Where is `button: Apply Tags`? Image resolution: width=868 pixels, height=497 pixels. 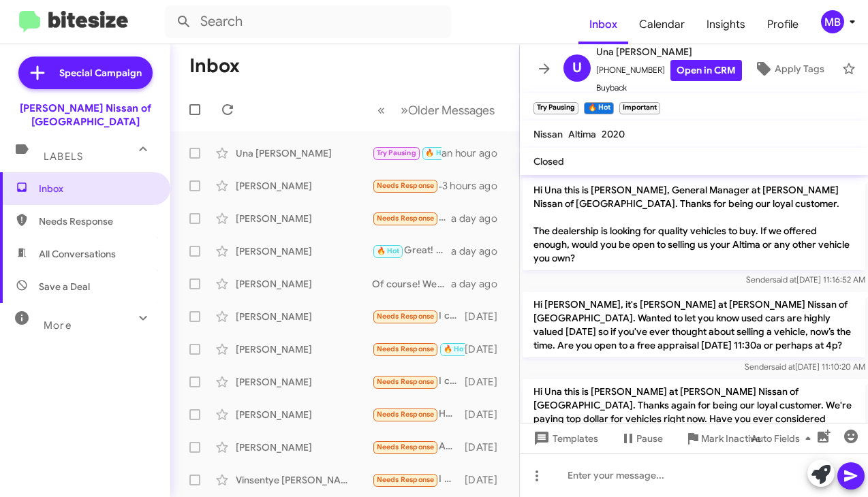 button: Apply Tags is located at coordinates (788, 69).